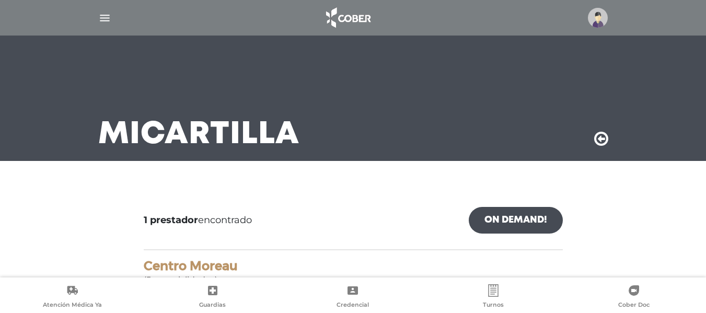  What do you see at coordinates (199, 135) in the screenshot?
I see `h3: Mi Cartilla` at bounding box center [199, 135].